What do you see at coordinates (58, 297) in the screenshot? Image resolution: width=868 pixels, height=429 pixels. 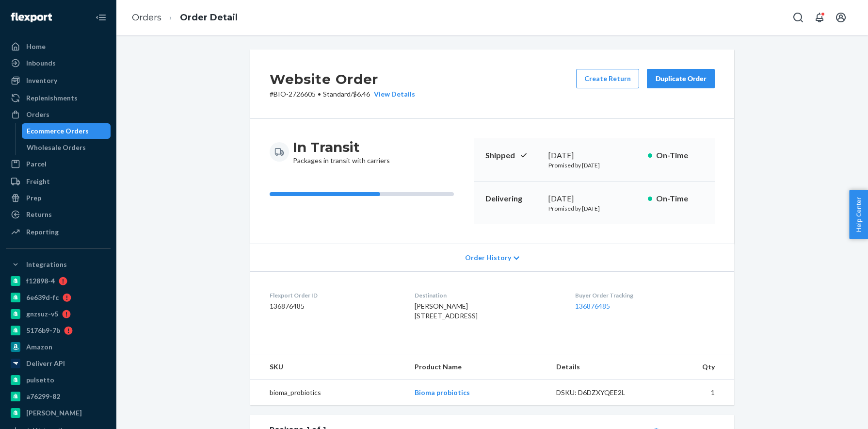 I see `a: 6e639d-fc` at bounding box center [58, 297].